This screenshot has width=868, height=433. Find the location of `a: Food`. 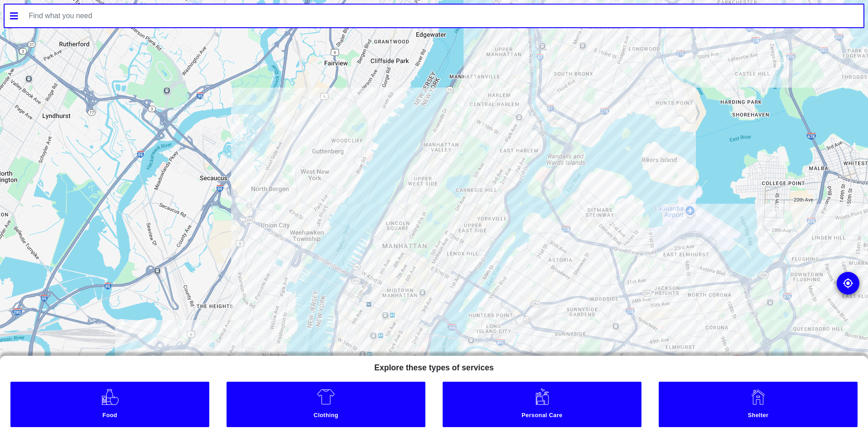

a: Food is located at coordinates (110, 405).